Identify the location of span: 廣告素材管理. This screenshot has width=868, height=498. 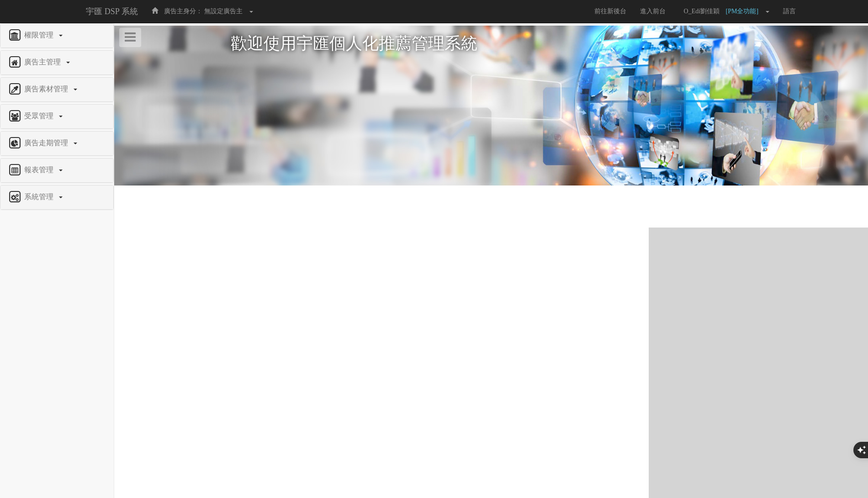
(47, 89).